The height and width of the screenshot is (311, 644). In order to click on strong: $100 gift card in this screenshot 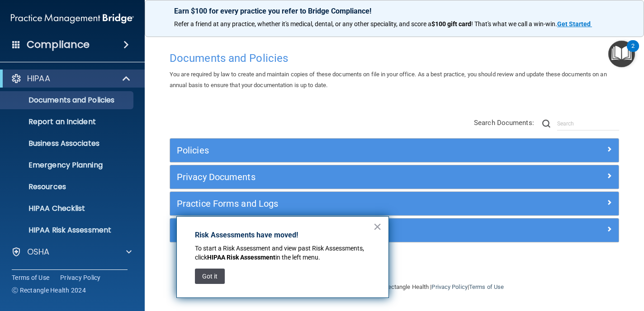, I will do `click(451, 24)`.